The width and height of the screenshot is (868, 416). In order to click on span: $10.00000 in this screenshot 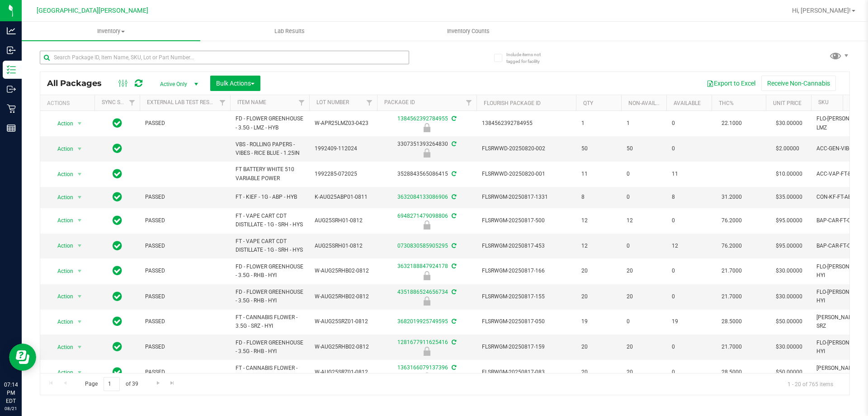, I will do `click(789, 173)`.